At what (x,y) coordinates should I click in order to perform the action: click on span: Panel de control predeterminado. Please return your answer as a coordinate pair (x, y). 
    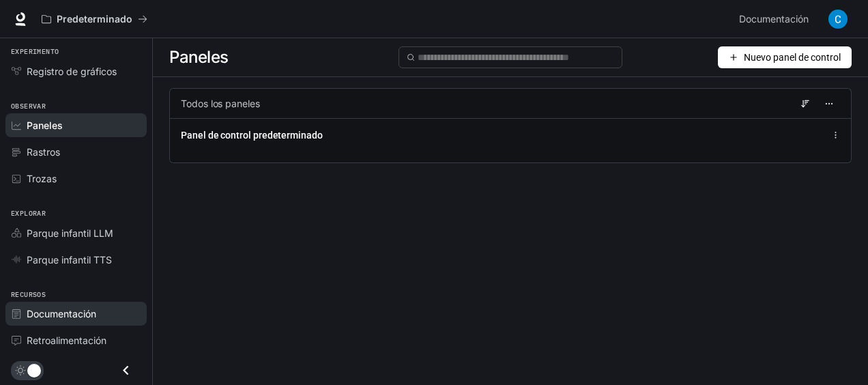
    Looking at the image, I should click on (252, 135).